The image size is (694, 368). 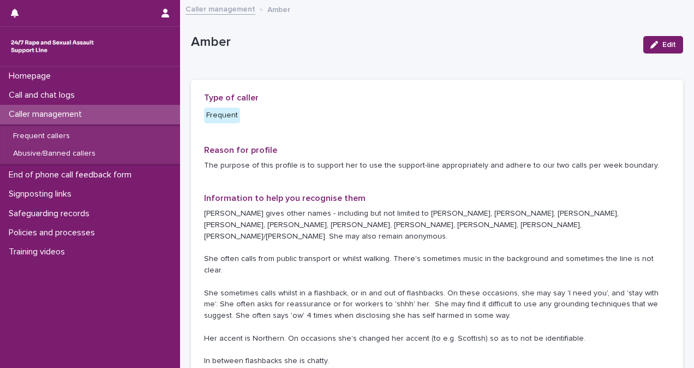 I want to click on span: Information to help you recognise them, so click(x=285, y=198).